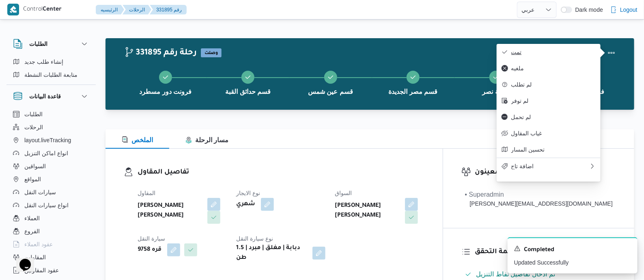 This screenshot has height=280, width=644. Describe the element at coordinates (51, 153) in the screenshot. I see `button: انواع اماكن التنزيل` at that location.